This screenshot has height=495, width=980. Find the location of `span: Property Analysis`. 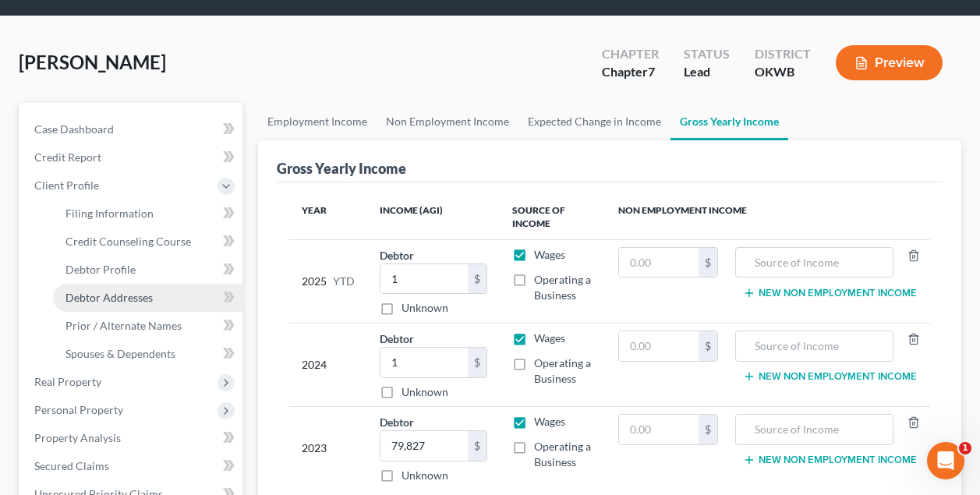

span: Property Analysis is located at coordinates (77, 437).